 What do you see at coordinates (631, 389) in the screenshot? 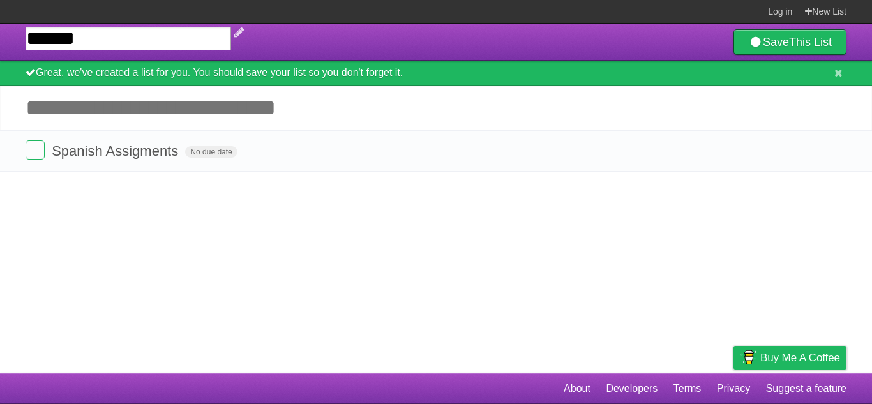
I see `a: Developers` at bounding box center [631, 389].